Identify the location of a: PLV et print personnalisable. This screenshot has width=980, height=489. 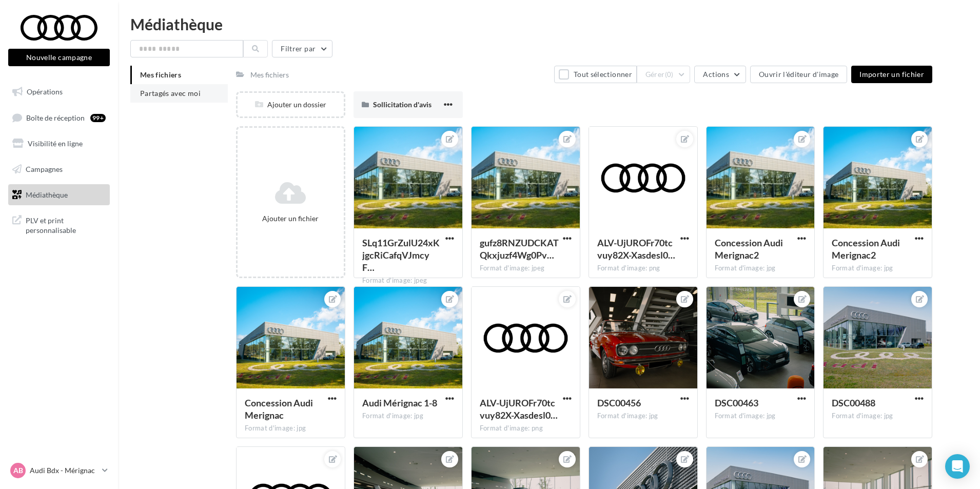
(59, 225).